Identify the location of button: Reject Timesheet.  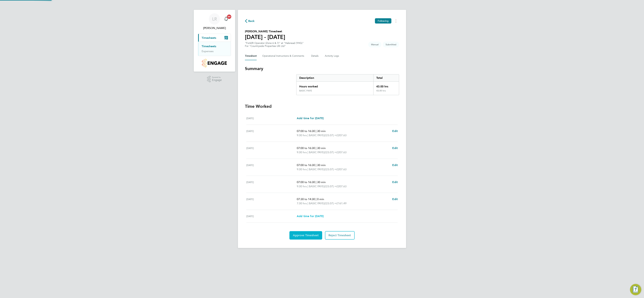
(340, 235).